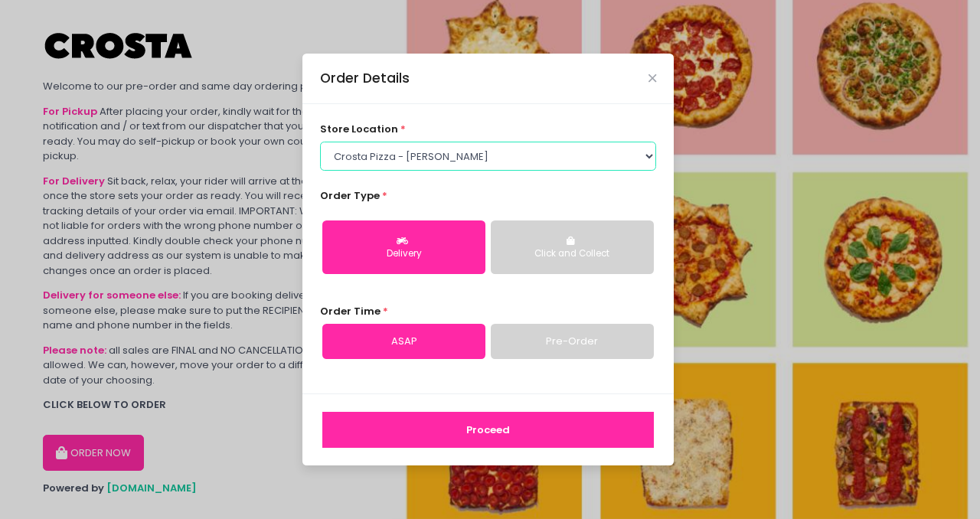 This screenshot has height=519, width=980. Describe the element at coordinates (364, 78) in the screenshot. I see `div: Order Details` at that location.